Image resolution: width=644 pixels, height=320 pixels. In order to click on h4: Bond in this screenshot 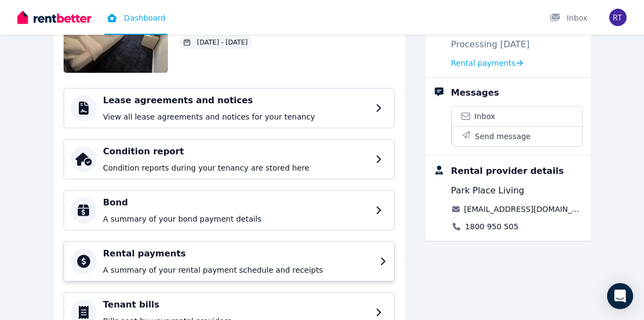, I will do `click(236, 202)`.